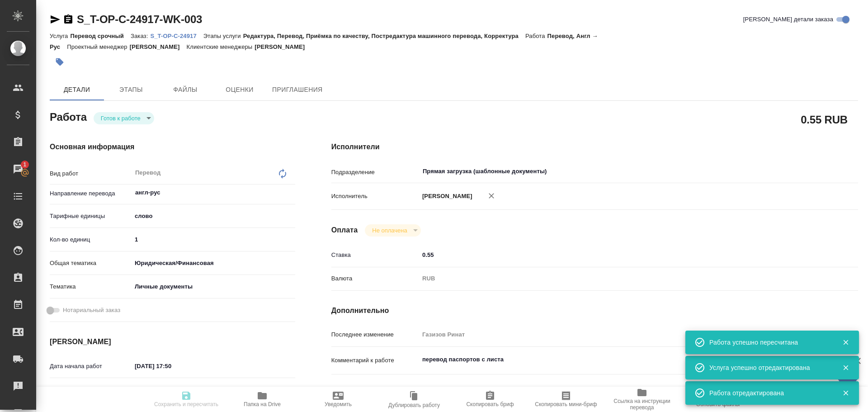 The height and width of the screenshot is (412, 868). Describe the element at coordinates (98, 47) in the screenshot. I see `p: Проектный менеджер` at that location.